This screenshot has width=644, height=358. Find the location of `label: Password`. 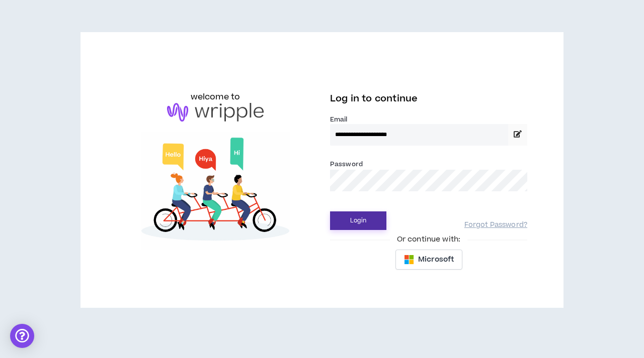

label: Password is located at coordinates (346, 164).